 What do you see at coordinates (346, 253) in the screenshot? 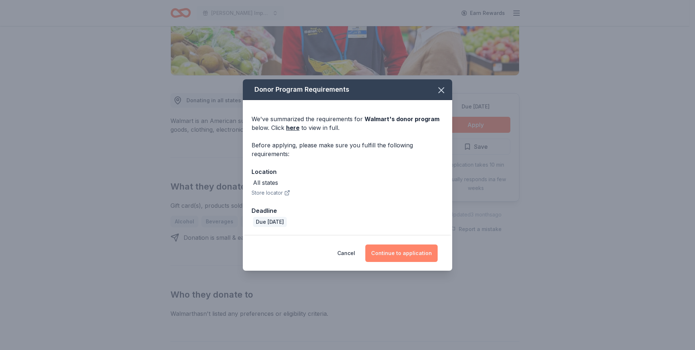
I see `button: Cancel` at bounding box center [346, 253].